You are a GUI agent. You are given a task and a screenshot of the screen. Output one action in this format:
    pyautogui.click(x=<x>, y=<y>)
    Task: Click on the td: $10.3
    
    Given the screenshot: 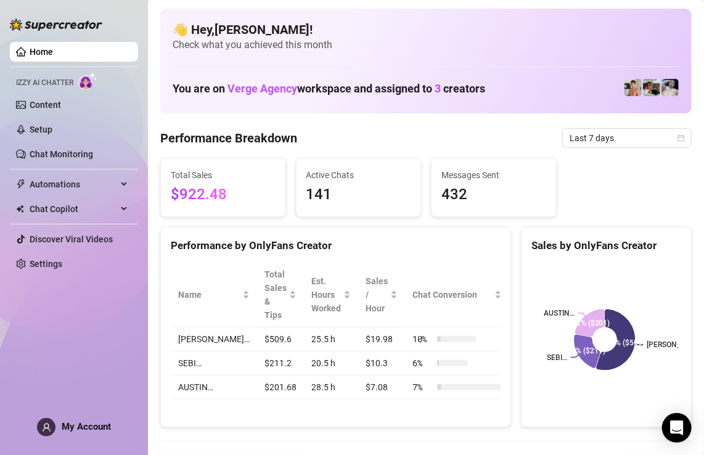 What is the action you would take?
    pyautogui.click(x=382, y=363)
    